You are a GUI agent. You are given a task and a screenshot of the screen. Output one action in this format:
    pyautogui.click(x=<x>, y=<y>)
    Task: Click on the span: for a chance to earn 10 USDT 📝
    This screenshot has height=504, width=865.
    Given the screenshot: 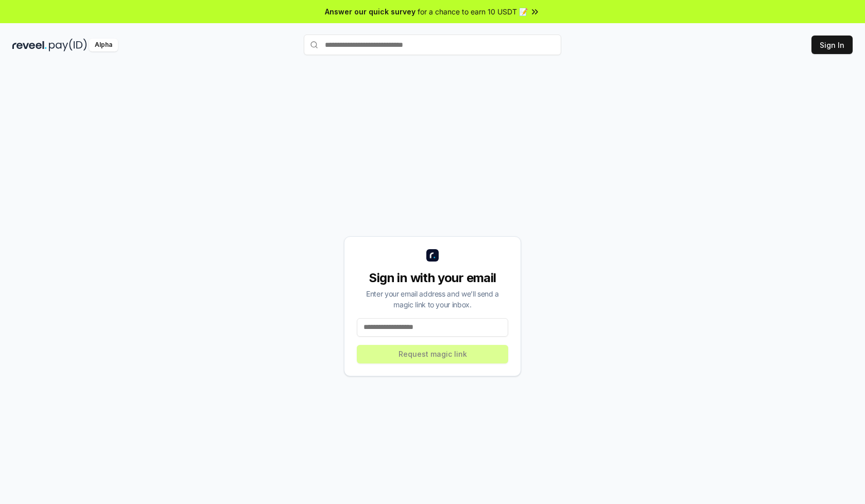 What is the action you would take?
    pyautogui.click(x=473, y=11)
    